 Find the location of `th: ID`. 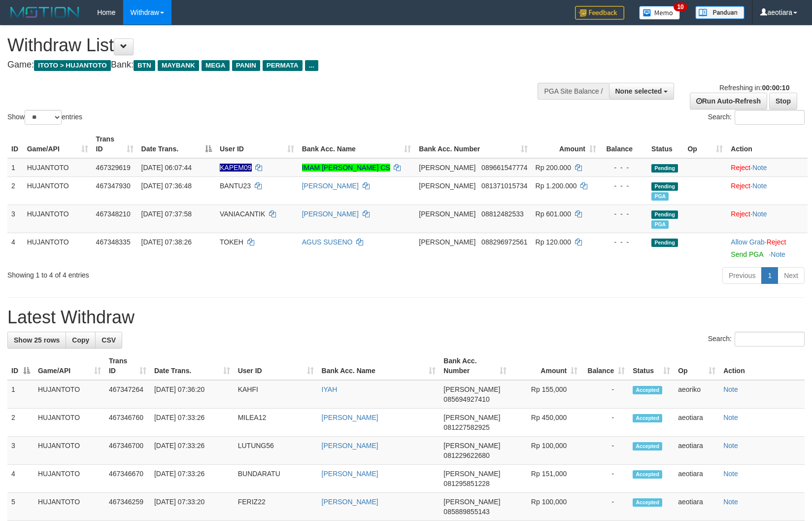

th: ID is located at coordinates (15, 144).